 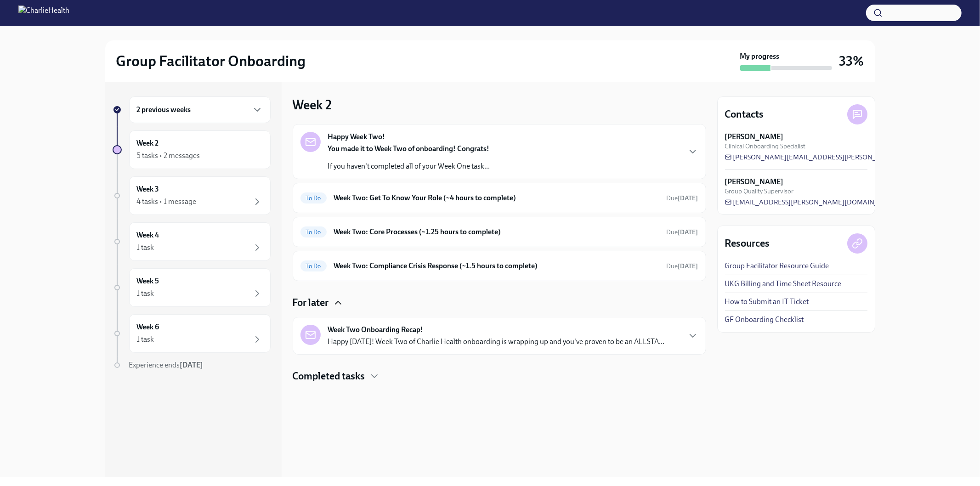 What do you see at coordinates (148, 143) in the screenshot?
I see `h6: Week 2` at bounding box center [148, 143].